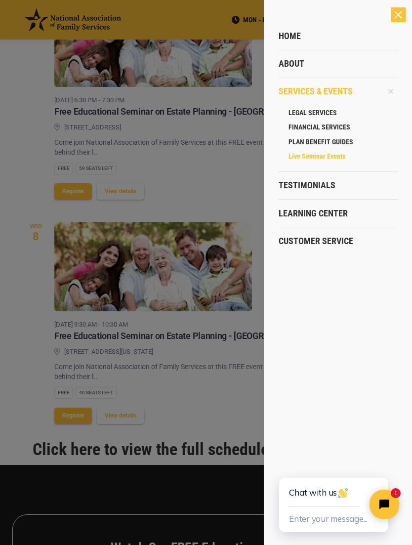  Describe the element at coordinates (313, 113) in the screenshot. I see `span: LEGAL SERVICES` at that location.